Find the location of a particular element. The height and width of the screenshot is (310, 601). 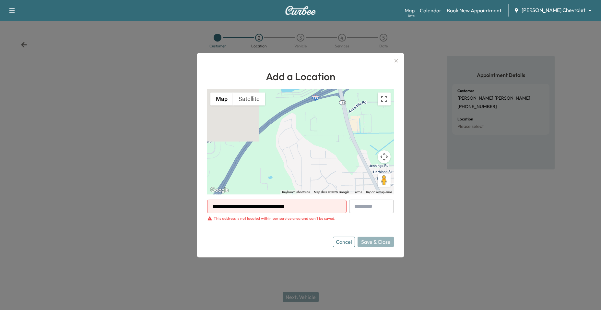

button: Drag Pegman onto the map to open Street View is located at coordinates (384, 180).